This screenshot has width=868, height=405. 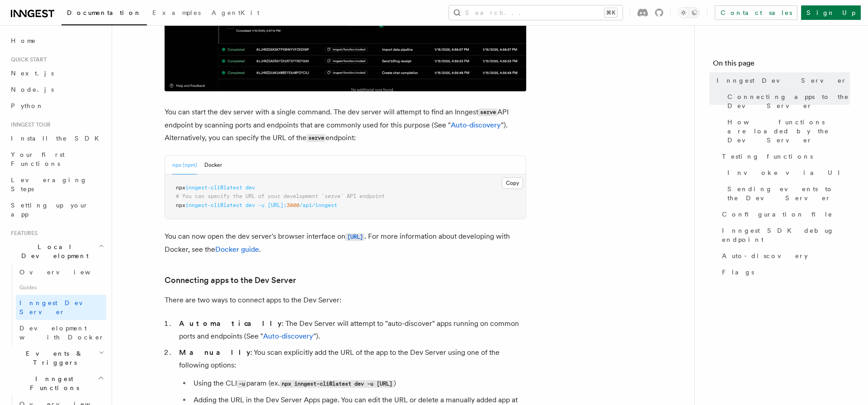 I want to click on a: Invoke via UI, so click(x=786, y=173).